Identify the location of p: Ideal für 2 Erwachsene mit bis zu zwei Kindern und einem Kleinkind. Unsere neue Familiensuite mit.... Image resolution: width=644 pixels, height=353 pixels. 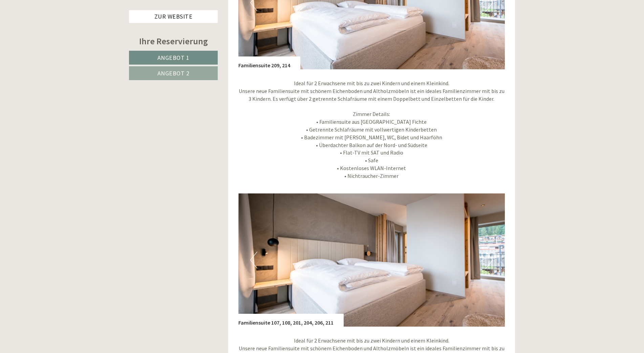
(372, 129).